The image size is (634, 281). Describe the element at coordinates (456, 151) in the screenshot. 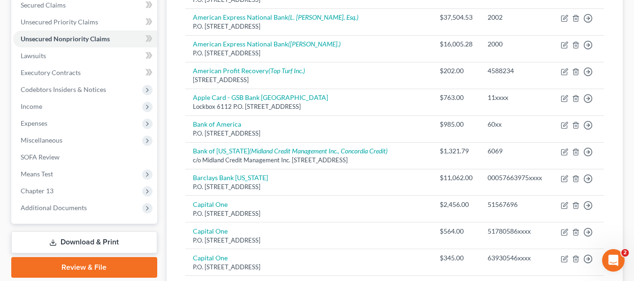

I see `div: $1,321.79` at that location.